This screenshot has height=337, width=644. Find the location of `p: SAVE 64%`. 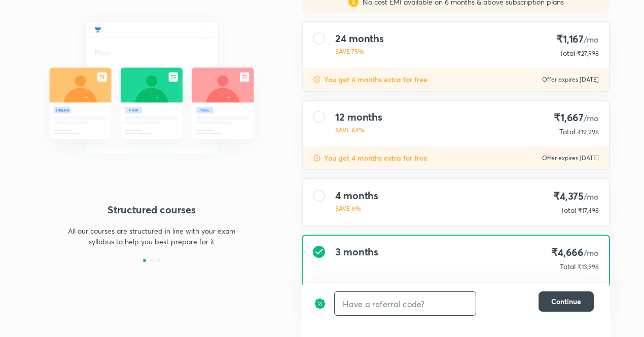

p: SAVE 64% is located at coordinates (359, 130).